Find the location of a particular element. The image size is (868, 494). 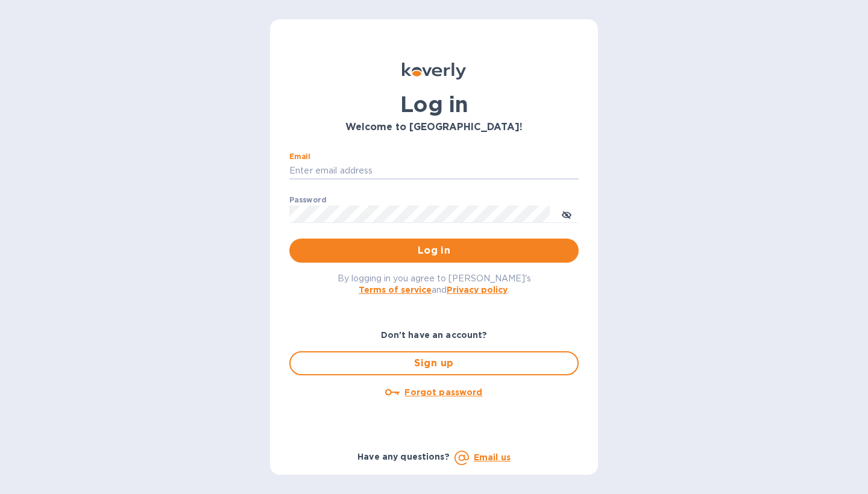

button: Log in is located at coordinates (434, 251).